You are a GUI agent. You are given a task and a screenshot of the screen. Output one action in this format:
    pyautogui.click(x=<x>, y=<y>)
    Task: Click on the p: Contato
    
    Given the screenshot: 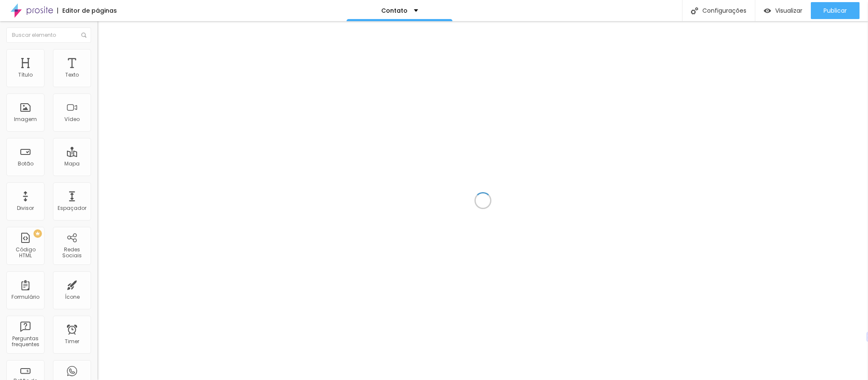 What is the action you would take?
    pyautogui.click(x=394, y=10)
    